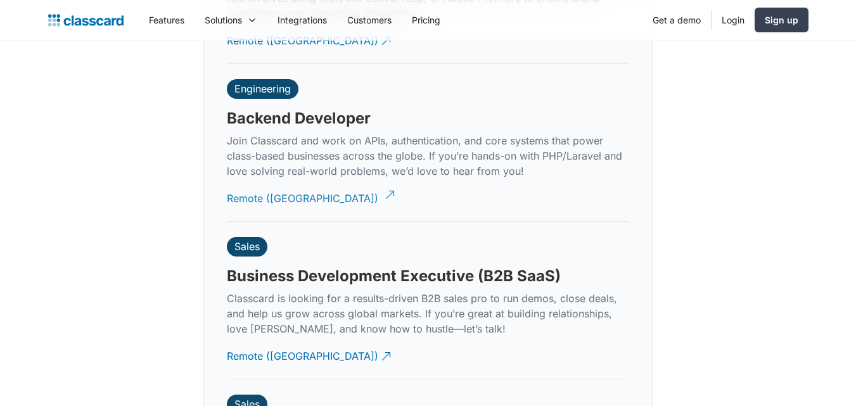  Describe the element at coordinates (86, 20) in the screenshot. I see `a: home` at that location.